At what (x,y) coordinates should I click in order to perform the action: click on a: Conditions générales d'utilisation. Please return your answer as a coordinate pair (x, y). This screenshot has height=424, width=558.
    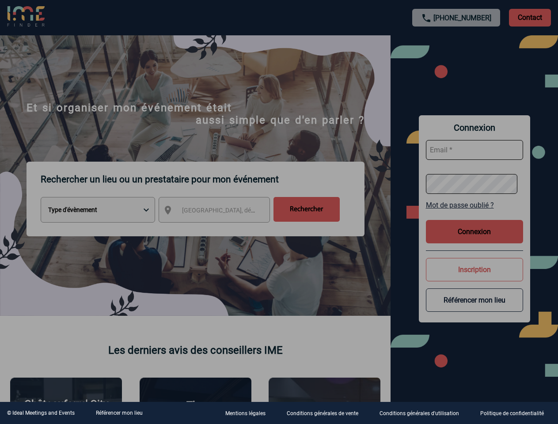
    Looking at the image, I should click on (423, 413).